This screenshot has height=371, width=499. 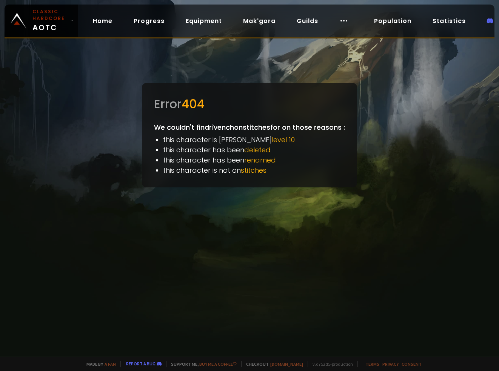 What do you see at coordinates (260, 160) in the screenshot?
I see `span: renamed` at bounding box center [260, 160].